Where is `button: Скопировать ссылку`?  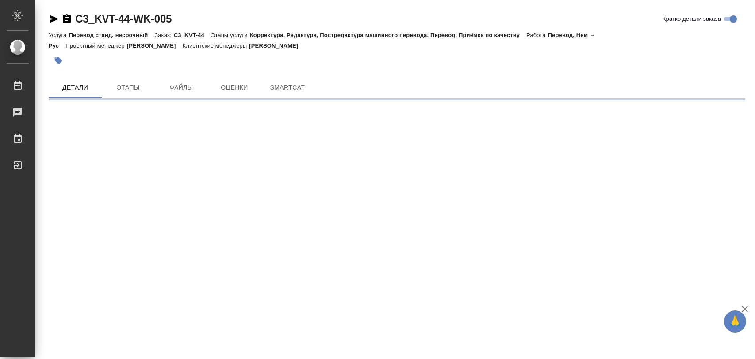
button: Скопировать ссылку is located at coordinates (67, 19).